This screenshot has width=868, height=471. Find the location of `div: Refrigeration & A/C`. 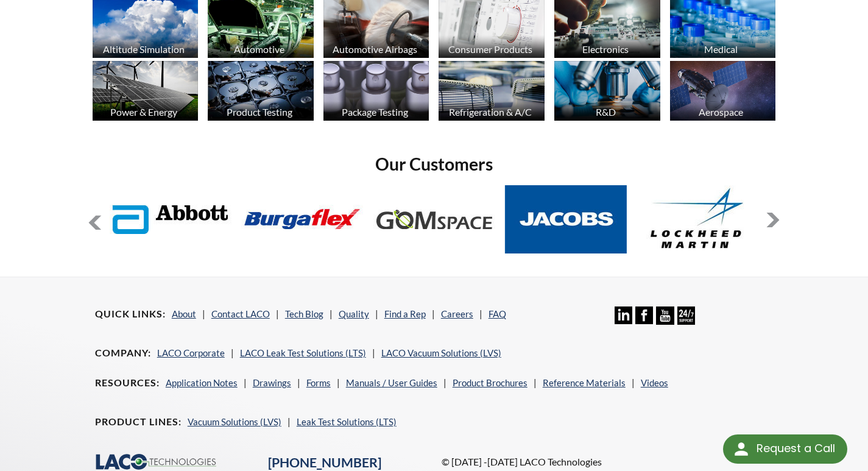

div: Refrigeration & A/C is located at coordinates (490, 112).